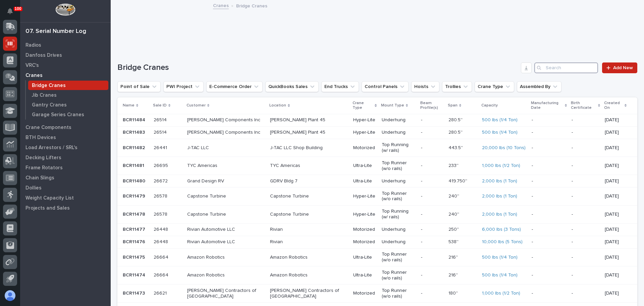  What do you see at coordinates (68, 86) in the screenshot?
I see `a: Bridge Cranes` at bounding box center [68, 86].